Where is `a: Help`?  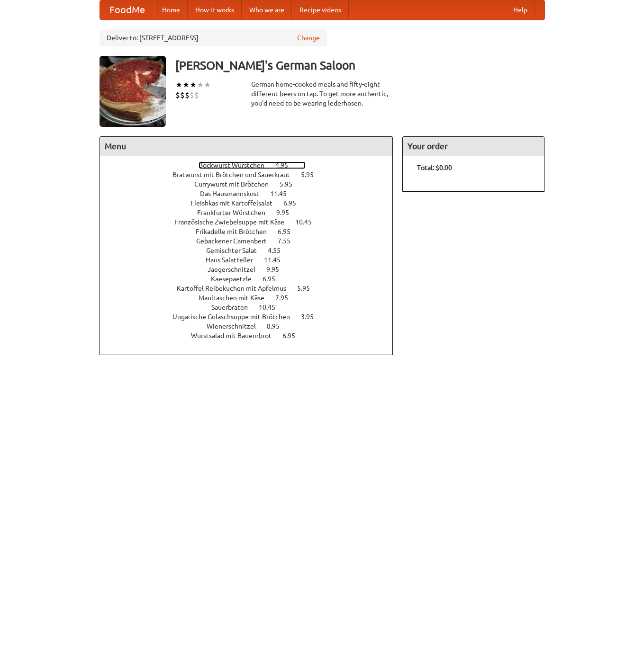 a: Help is located at coordinates (520, 10).